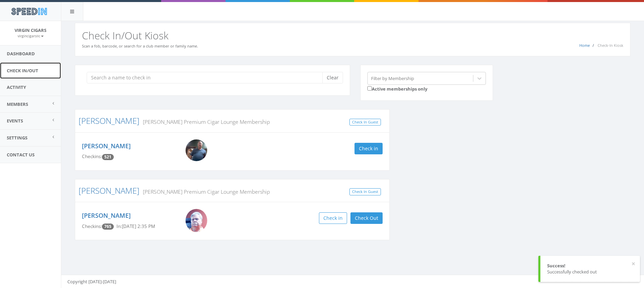  Describe the element at coordinates (197, 221) in the screenshot. I see `img: Big_Mike.jpg` at that location.